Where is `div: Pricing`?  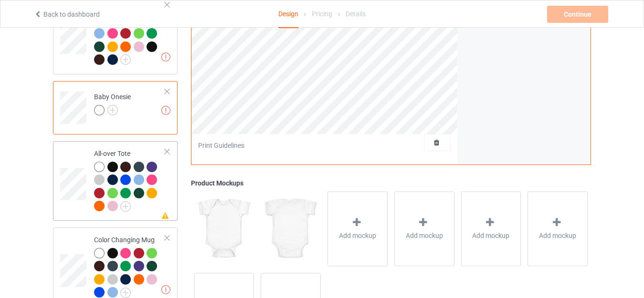
div: Pricing is located at coordinates (322, 14).